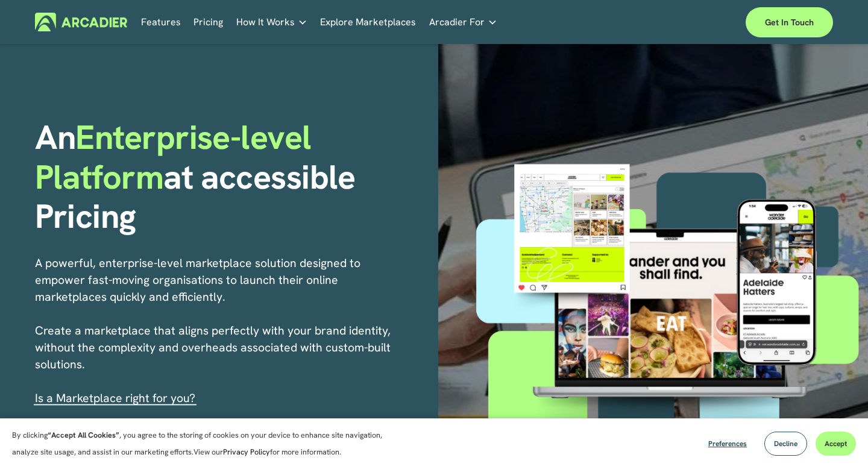  Describe the element at coordinates (115, 398) in the screenshot. I see `span: I` at that location.